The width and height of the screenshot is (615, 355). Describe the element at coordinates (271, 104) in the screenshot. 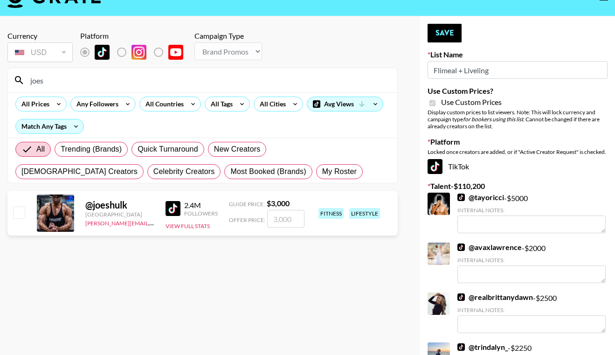

I see `div: All Cities` at that location.